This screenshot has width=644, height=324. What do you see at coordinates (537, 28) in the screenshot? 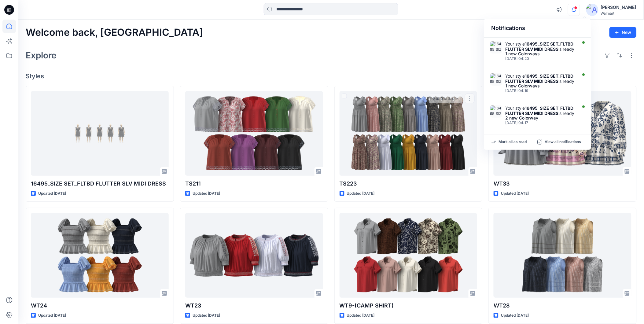
I see `div: Notifications` at bounding box center [537, 28].